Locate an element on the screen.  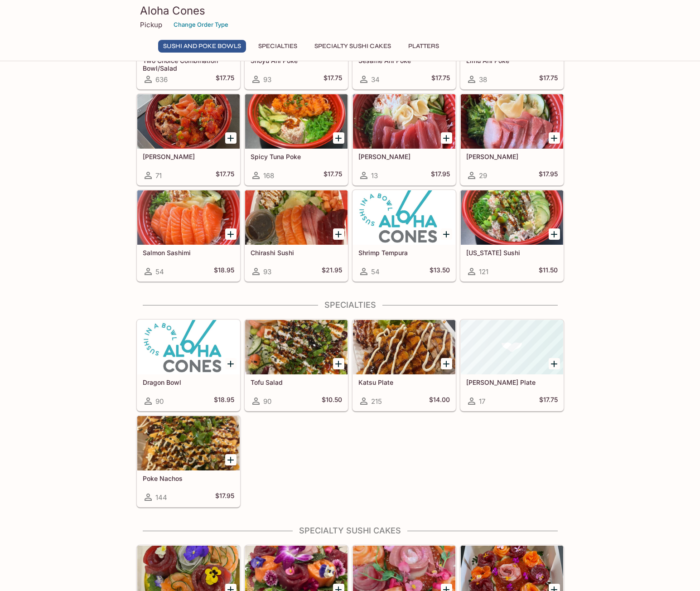
button: Add Dragon Bowl is located at coordinates (231, 363).